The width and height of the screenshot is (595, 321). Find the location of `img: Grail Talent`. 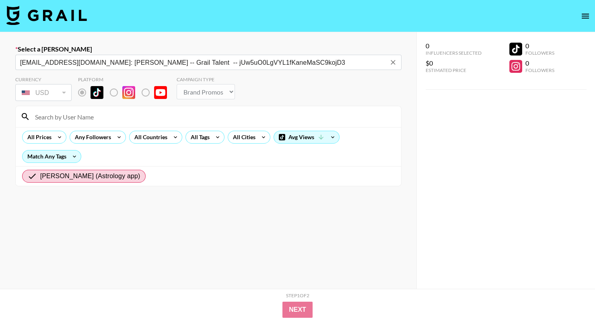

img: Grail Talent is located at coordinates (47, 15).